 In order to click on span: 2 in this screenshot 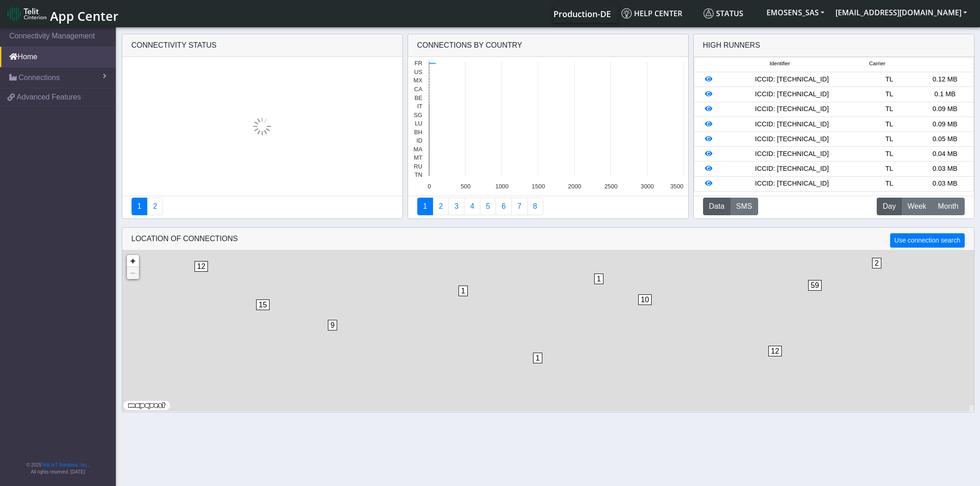, I will do `click(876, 263)`.